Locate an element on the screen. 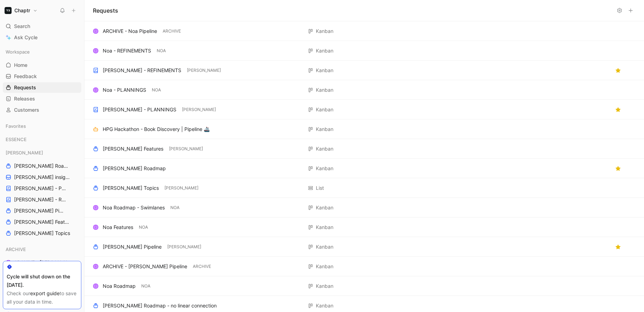 This screenshot has height=312, width=644. a: Requests is located at coordinates (42, 87).